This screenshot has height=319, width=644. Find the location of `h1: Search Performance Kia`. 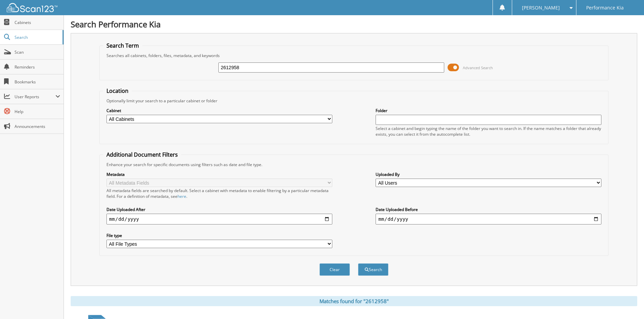

h1: Search Performance Kia is located at coordinates (354, 24).